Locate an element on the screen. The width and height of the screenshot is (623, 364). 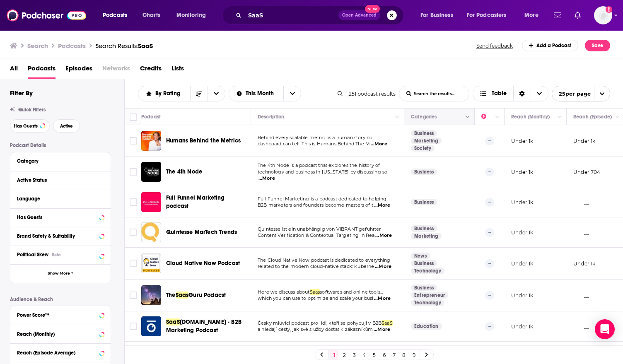
a: TheSaasGuru Podacst is located at coordinates (196, 295).